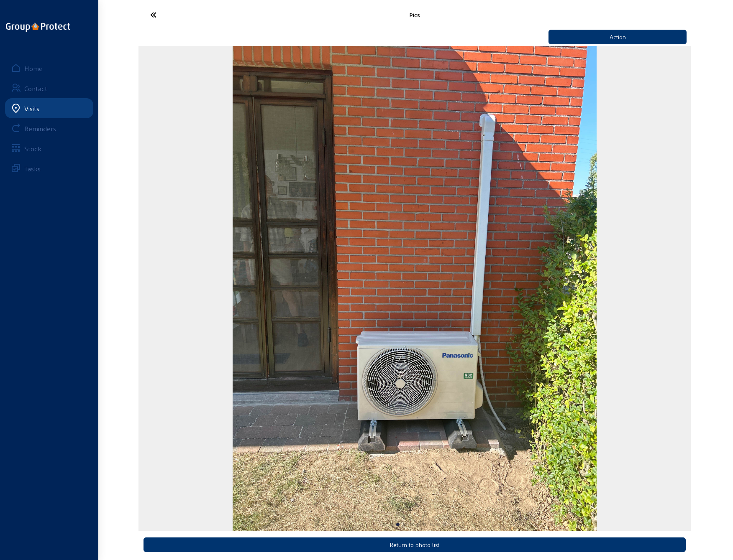 The height and width of the screenshot is (560, 733). Describe the element at coordinates (40, 128) in the screenshot. I see `div: Reminders` at that location.